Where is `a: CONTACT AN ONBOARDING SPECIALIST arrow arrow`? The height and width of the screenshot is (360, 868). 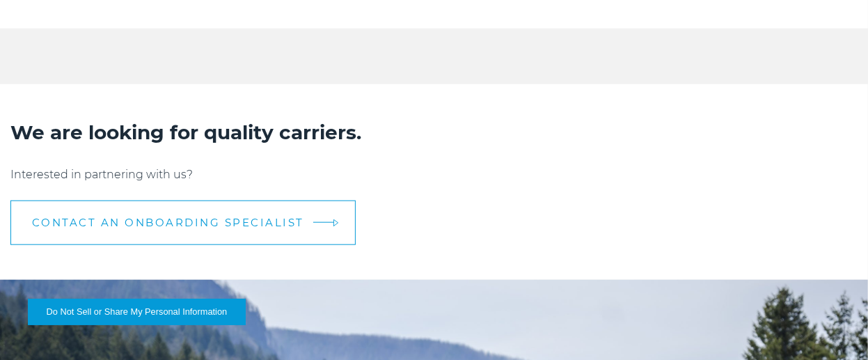 a: CONTACT AN ONBOARDING SPECIALIST arrow arrow is located at coordinates (183, 223).